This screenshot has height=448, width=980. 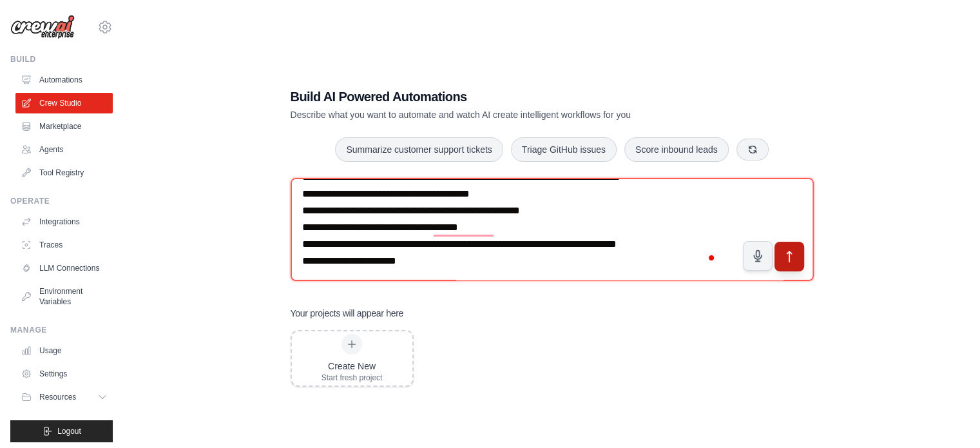 I want to click on div: Create New, so click(x=352, y=366).